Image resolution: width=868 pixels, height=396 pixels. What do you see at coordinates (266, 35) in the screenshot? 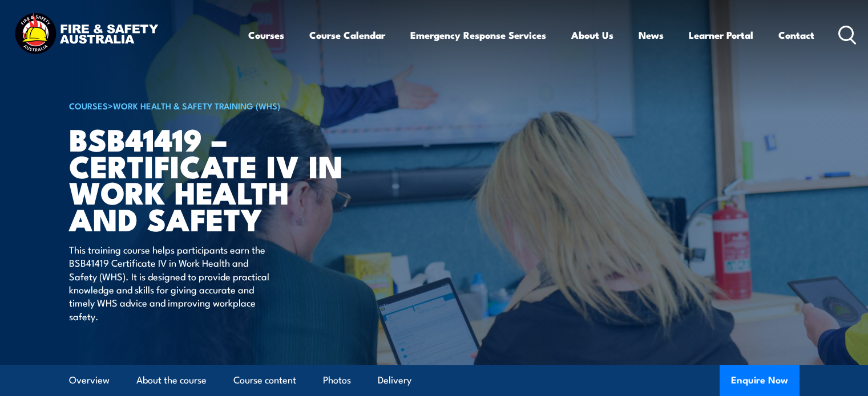
I see `a: Courses` at bounding box center [266, 35].